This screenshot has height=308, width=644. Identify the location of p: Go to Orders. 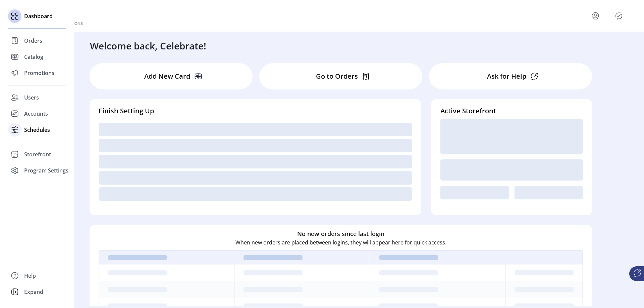
(337, 76).